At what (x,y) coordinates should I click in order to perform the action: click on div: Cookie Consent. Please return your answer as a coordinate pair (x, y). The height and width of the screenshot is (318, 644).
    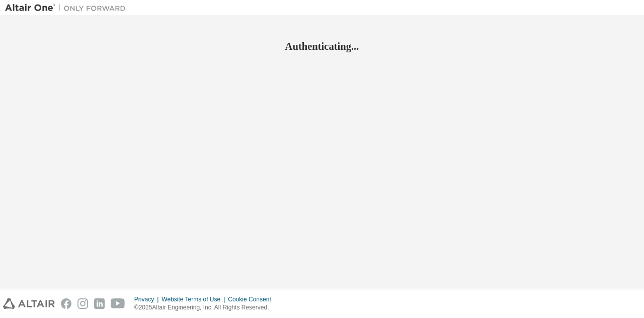
    Looking at the image, I should click on (252, 299).